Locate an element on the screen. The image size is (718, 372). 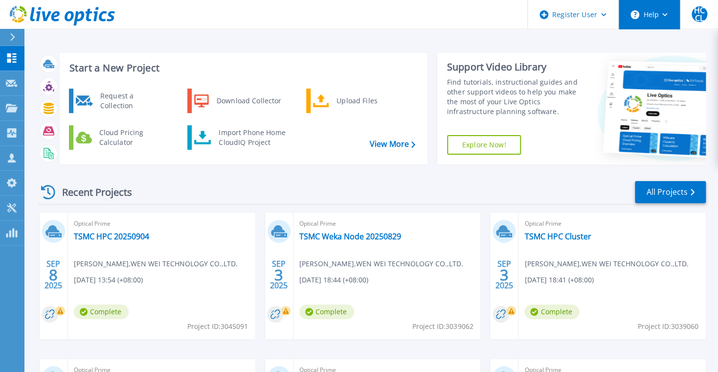
a: Explore Now! is located at coordinates (484, 145).